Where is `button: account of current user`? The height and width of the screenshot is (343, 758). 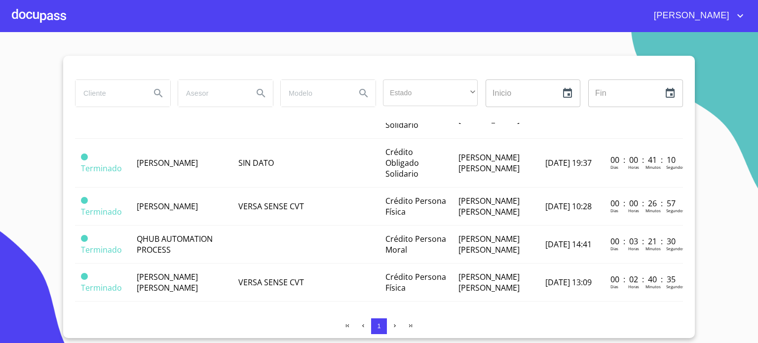 button: account of current user is located at coordinates (696, 16).